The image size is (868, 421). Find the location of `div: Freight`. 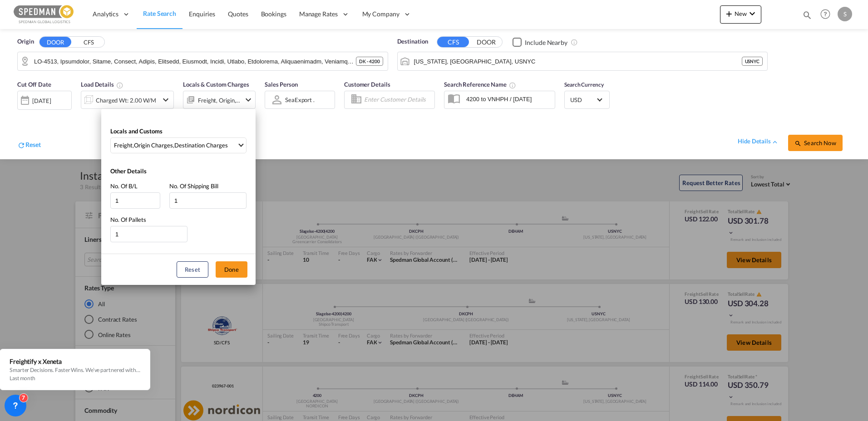

div: Freight is located at coordinates (123, 145).